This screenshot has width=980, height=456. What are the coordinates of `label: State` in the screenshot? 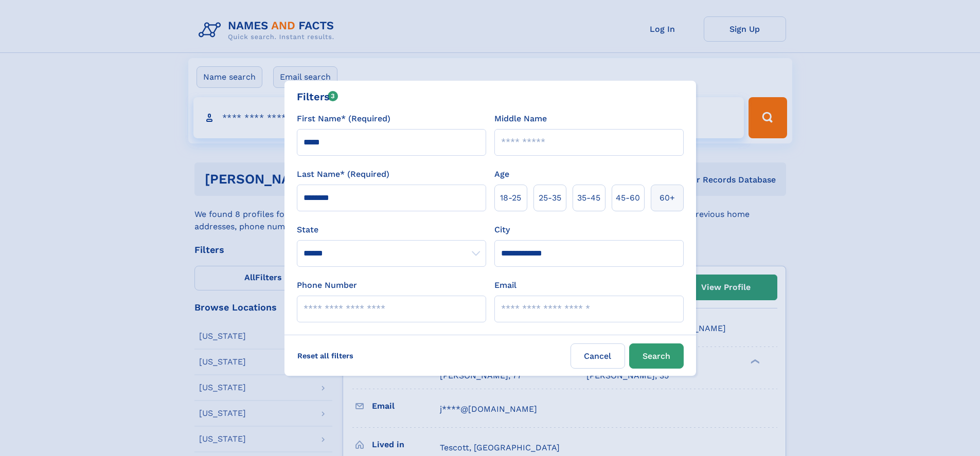 It's located at (392, 230).